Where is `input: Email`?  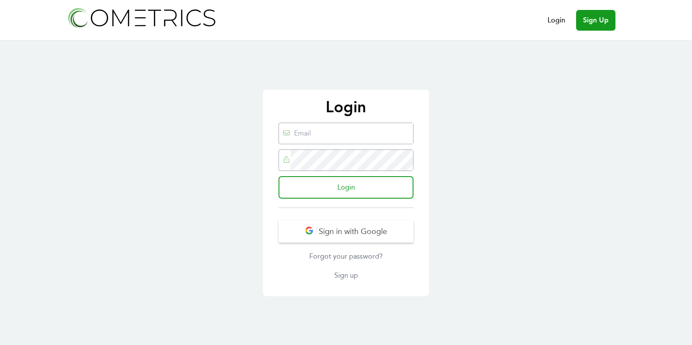
input: Email is located at coordinates (351, 134).